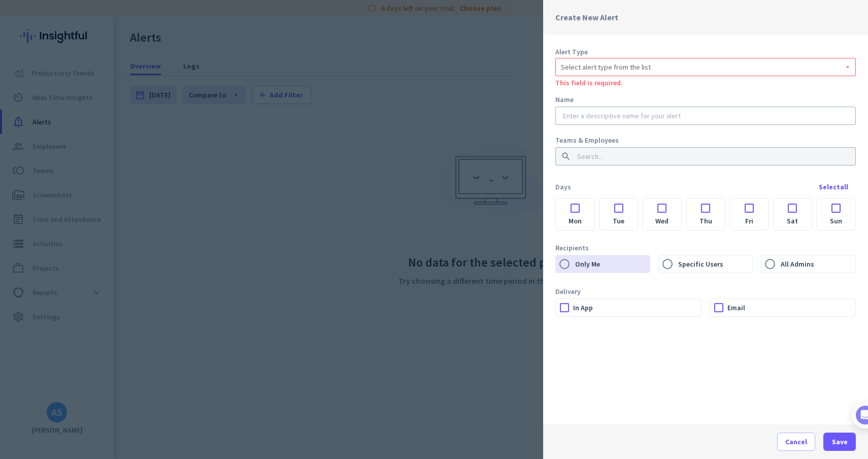 The image size is (868, 459). Describe the element at coordinates (587, 17) in the screenshot. I see `p: Create New Alert` at that location.